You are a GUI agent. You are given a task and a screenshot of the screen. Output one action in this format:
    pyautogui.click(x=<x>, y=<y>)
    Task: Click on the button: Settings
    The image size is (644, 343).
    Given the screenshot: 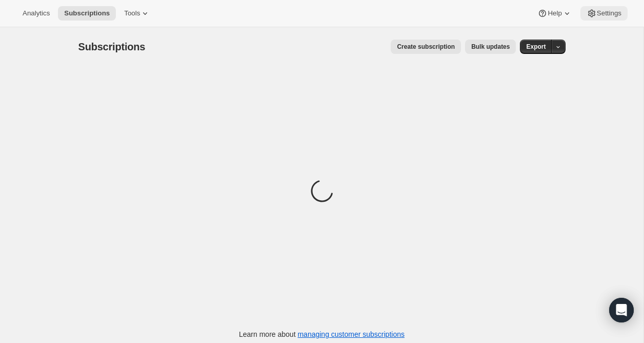 What is the action you would take?
    pyautogui.click(x=605, y=14)
    